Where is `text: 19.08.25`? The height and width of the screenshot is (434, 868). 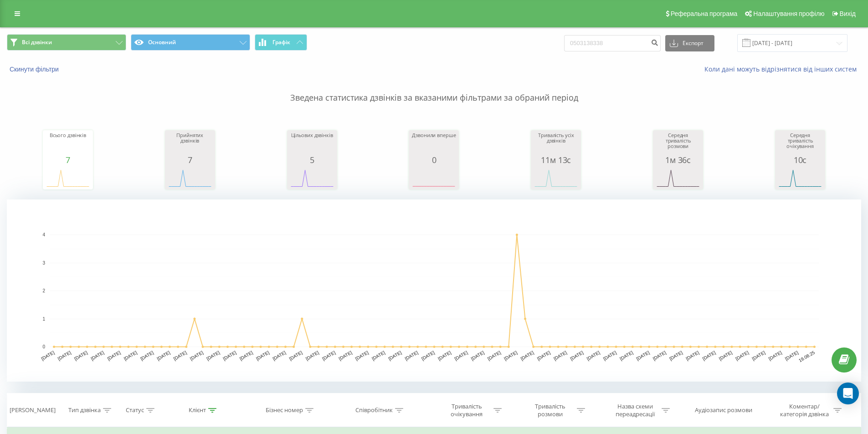
text: 19.08.25 is located at coordinates (807, 356).